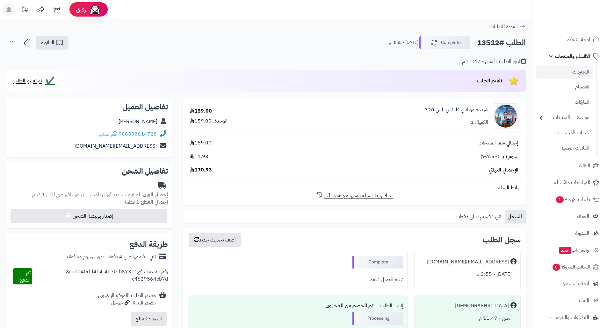 Image resolution: width=607 pixels, height=328 pixels. Describe the element at coordinates (138, 134) in the screenshot. I see `a: 966508614728` at that location.